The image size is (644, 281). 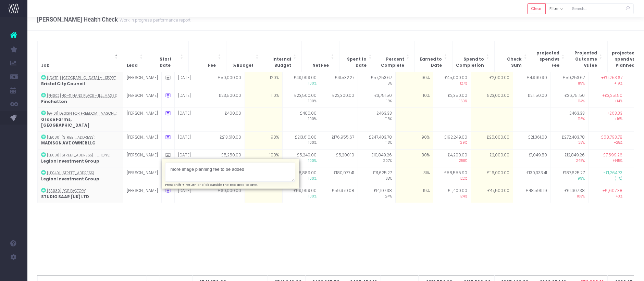 I want to click on td: £57,253.67, so click(x=376, y=81).